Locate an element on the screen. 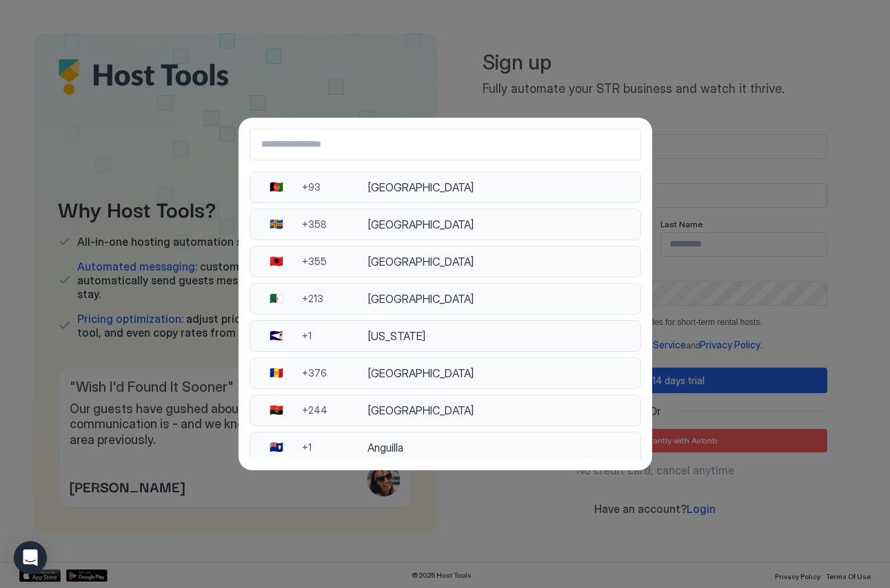 The image size is (890, 588). div: +358 is located at coordinates (335, 225).